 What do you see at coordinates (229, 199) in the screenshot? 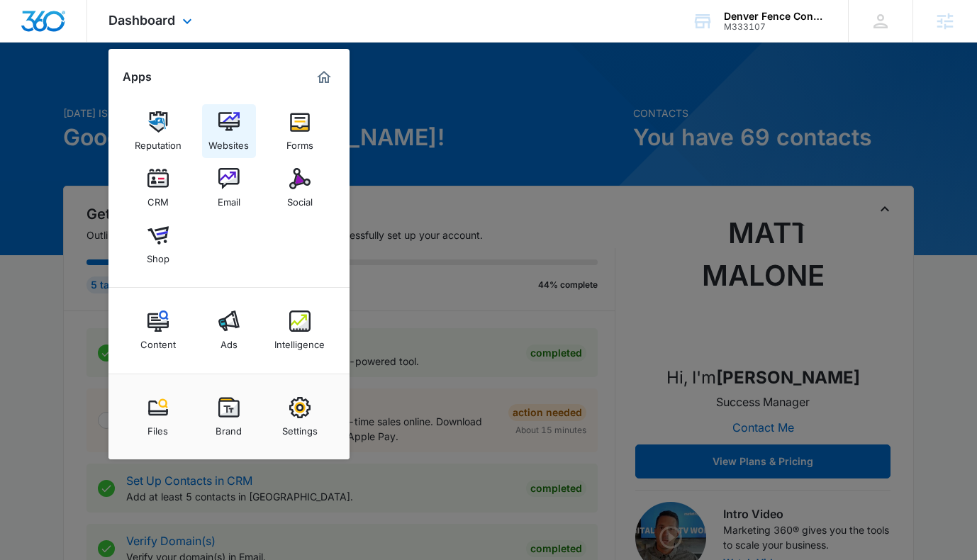
I see `div: Email` at bounding box center [229, 199].